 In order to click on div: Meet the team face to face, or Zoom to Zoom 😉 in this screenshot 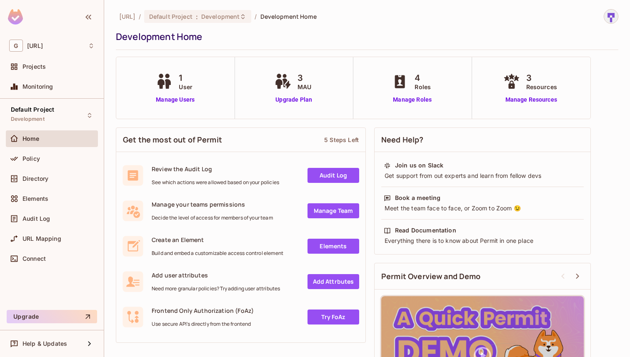, I will do `click(483, 208)`.